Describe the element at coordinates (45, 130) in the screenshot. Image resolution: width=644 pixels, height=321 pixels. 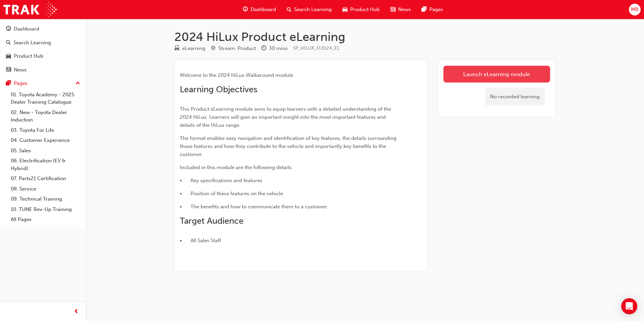
I see `a: 03. Toyota For Life` at that location.